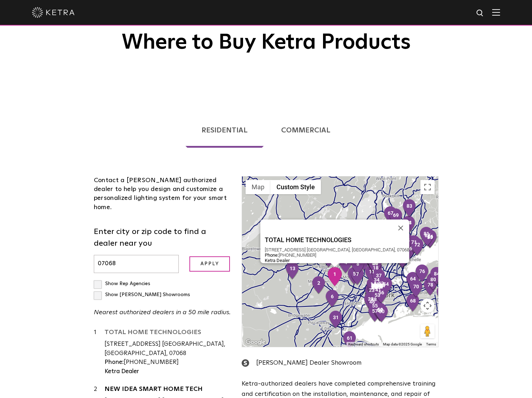  Describe the element at coordinates (426, 236) in the screenshot. I see `div: 81` at that location.